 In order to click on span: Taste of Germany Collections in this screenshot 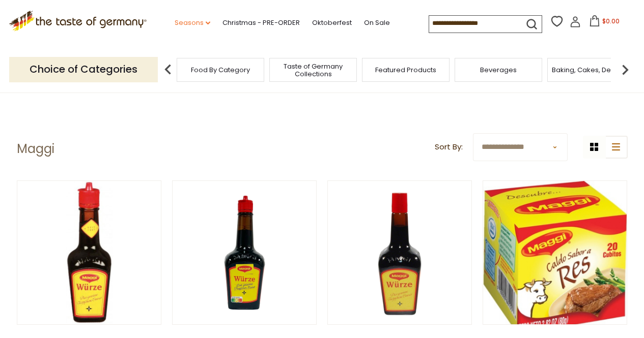, I will do `click(313, 70)`.